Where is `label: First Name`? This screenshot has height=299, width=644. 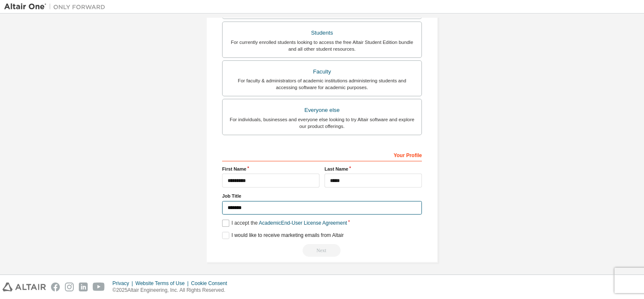
label: First Name is located at coordinates (271, 169).